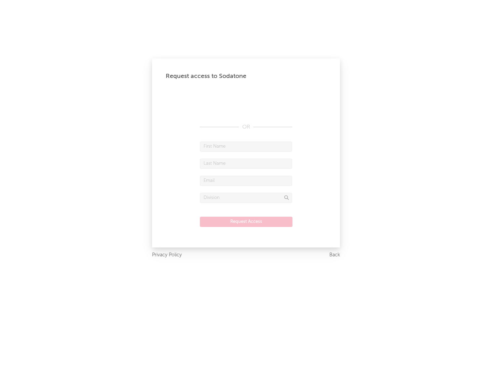 The width and height of the screenshot is (492, 376). I want to click on a: Back, so click(335, 255).